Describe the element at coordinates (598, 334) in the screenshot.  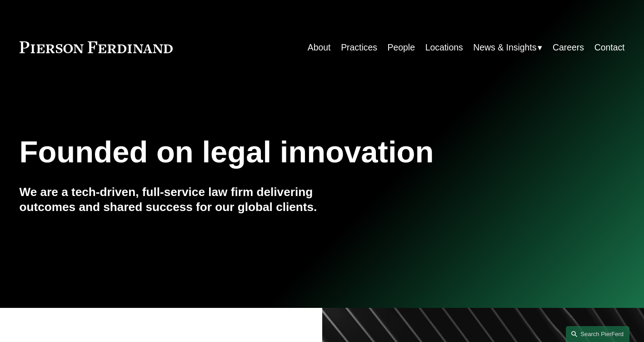
I see `a: Search this site` at that location.